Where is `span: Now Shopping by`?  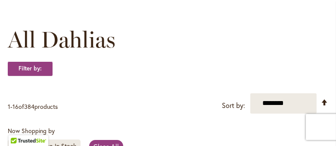
span: Now Shopping by is located at coordinates (31, 130).